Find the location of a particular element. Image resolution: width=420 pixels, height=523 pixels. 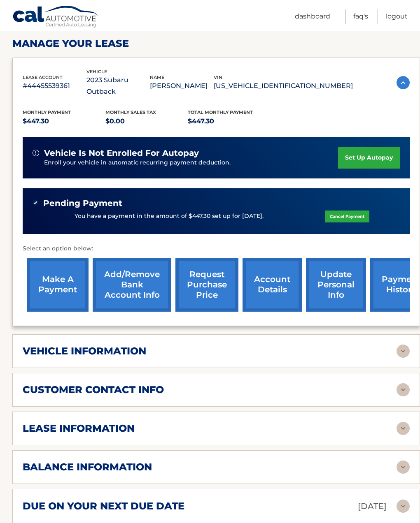

a: make a payment is located at coordinates (58, 285).